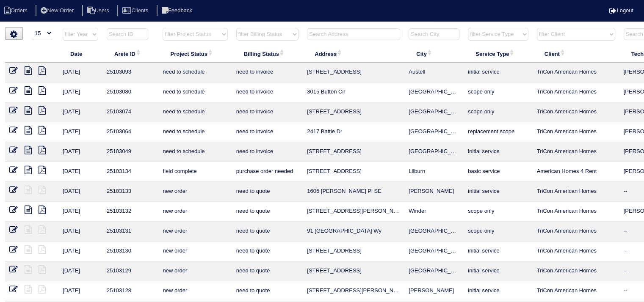  I want to click on td: 25103093, so click(130, 72).